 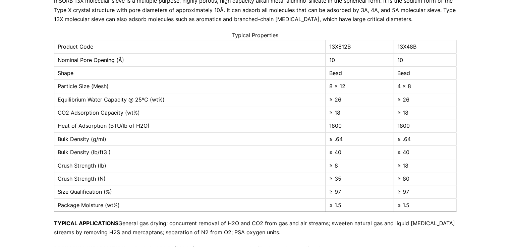 I want to click on td: Shape, so click(x=190, y=73).